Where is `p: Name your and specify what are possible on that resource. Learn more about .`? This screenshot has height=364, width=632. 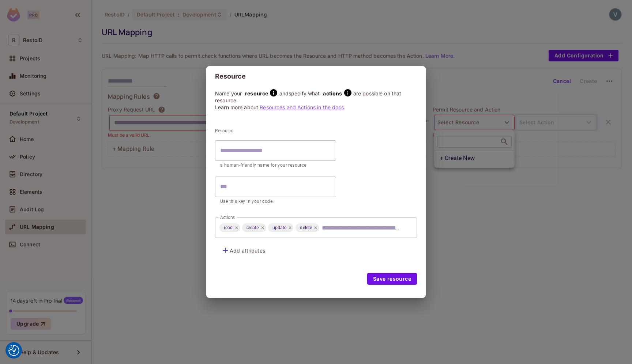
p: Name your and specify what are possible on that resource. Learn more about . is located at coordinates (316, 99).